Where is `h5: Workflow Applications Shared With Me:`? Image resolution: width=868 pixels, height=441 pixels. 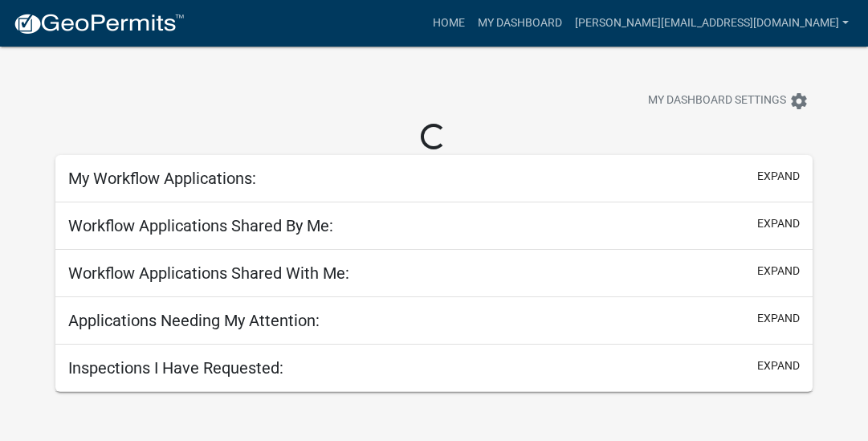 h5: Workflow Applications Shared With Me: is located at coordinates (209, 273).